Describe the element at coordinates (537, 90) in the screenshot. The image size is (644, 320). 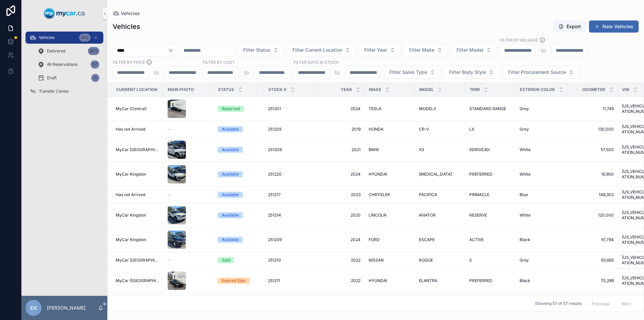
I see `span: Exterior Color` at that location.